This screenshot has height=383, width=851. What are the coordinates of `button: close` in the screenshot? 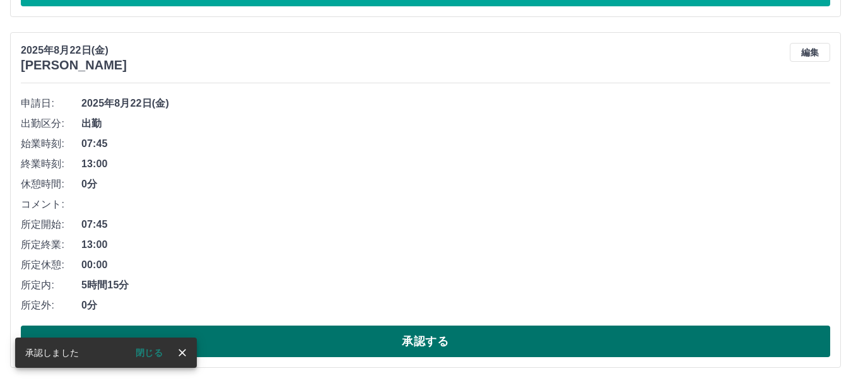 It's located at (182, 353).